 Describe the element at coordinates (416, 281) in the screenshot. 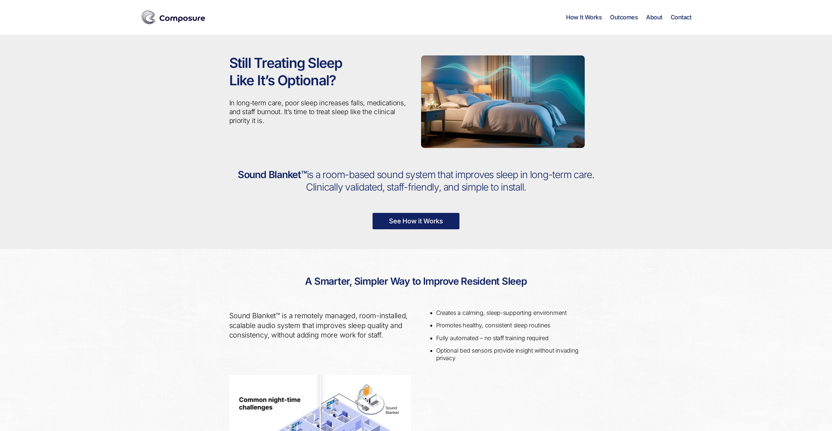

I see `h2: A Smarter, Simpler Way to Improve Resident Sleep` at that location.